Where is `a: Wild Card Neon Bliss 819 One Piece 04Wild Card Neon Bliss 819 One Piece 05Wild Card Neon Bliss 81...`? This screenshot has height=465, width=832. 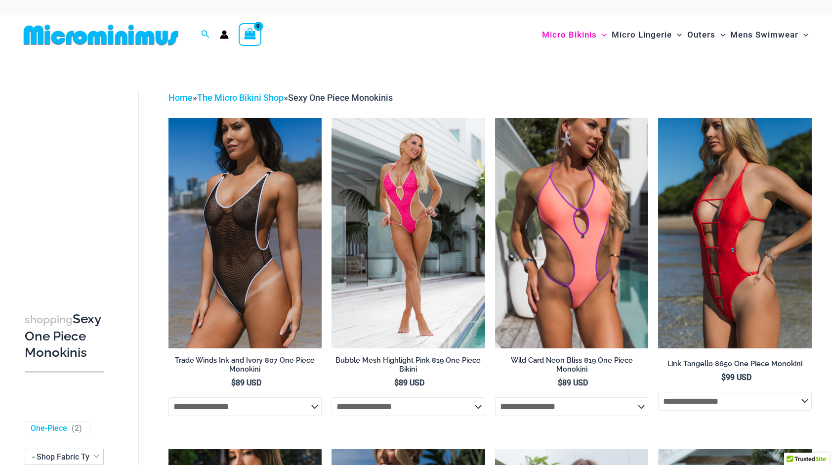
a: Wild Card Neon Bliss 819 One Piece 04Wild Card Neon Bliss 819 One Piece 05Wild Card Neon Bliss 81... is located at coordinates (571, 233).